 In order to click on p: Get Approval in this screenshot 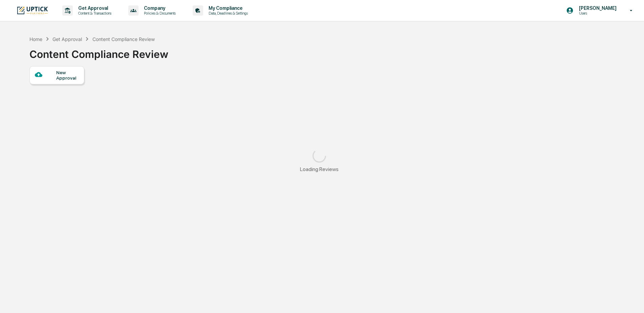, I will do `click(94, 8)`.